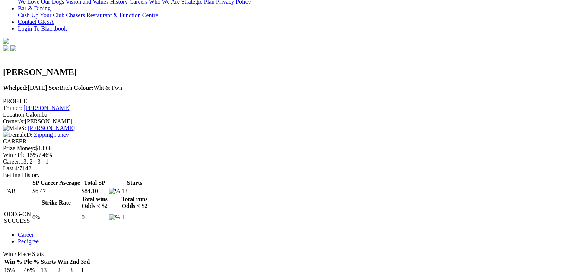 This screenshot has width=569, height=275. I want to click on a: Chasers Restaurant & Function Centre, so click(112, 15).